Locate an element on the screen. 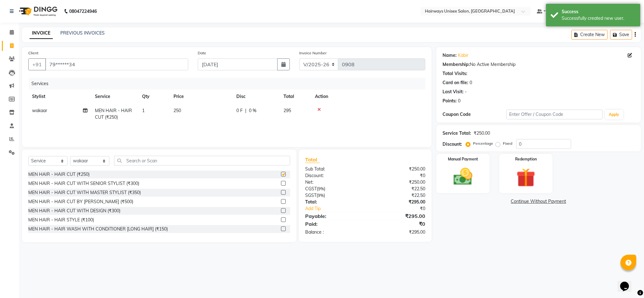  div: Card on file: is located at coordinates (455, 83).